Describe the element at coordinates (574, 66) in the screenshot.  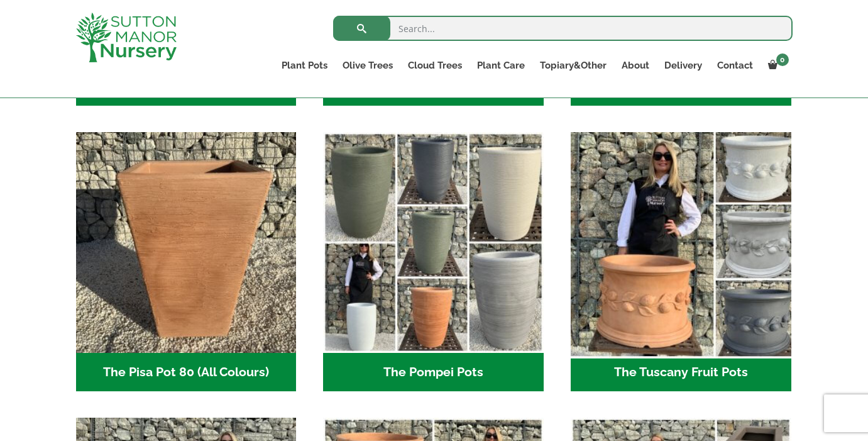
I see `a: Topiary&Other` at that location.